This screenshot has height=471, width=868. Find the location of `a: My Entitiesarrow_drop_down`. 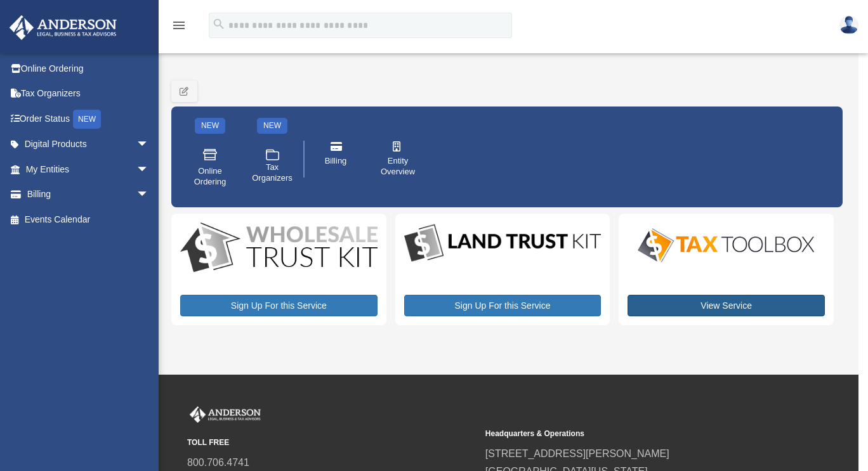

a: My Entitiesarrow_drop_down is located at coordinates (89, 170).